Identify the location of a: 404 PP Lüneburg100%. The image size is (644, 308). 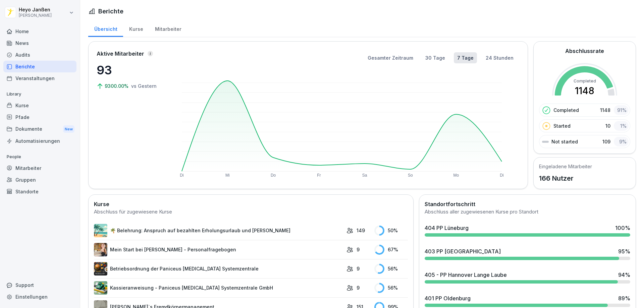
(527, 230).